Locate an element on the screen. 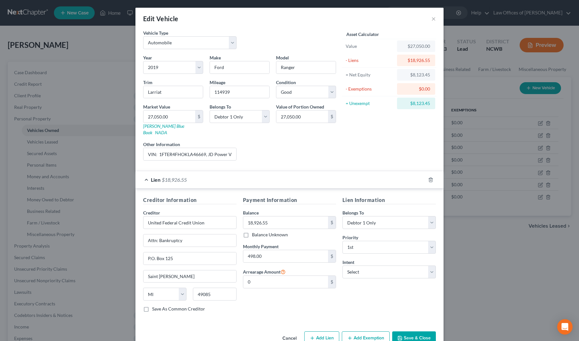 Image resolution: width=579 pixels, height=341 pixels. input: Apt, Suite, etc... is located at coordinates (190, 259).